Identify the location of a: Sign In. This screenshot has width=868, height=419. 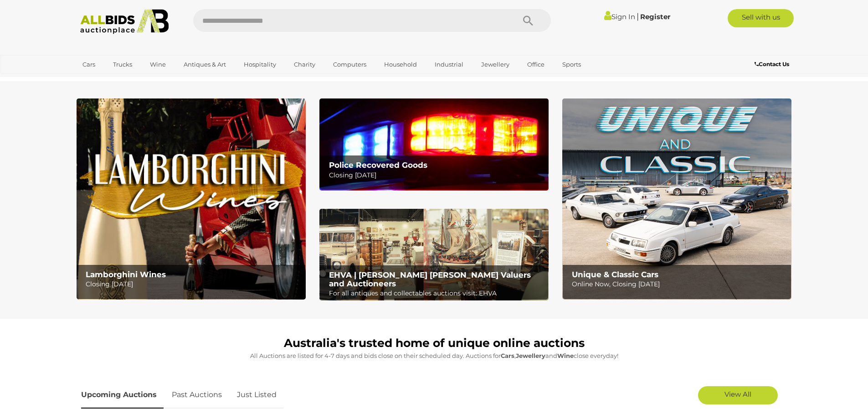
(620, 17).